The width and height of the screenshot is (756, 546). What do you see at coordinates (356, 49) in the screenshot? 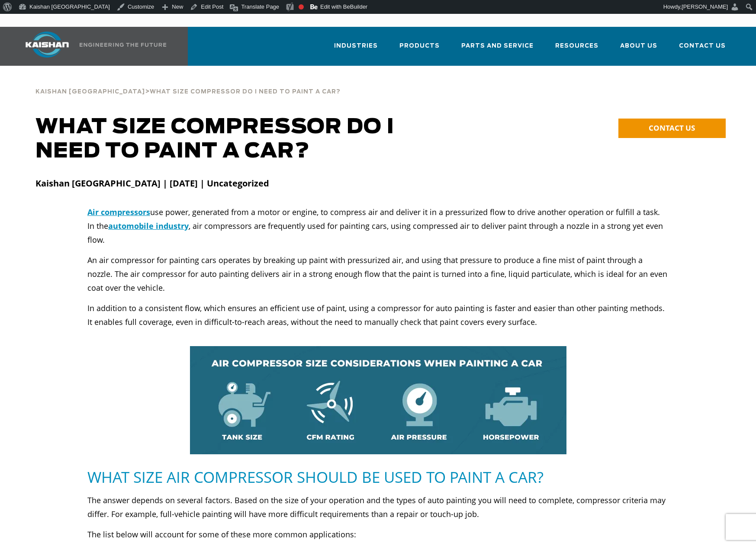
I see `a: Industries` at bounding box center [356, 49].